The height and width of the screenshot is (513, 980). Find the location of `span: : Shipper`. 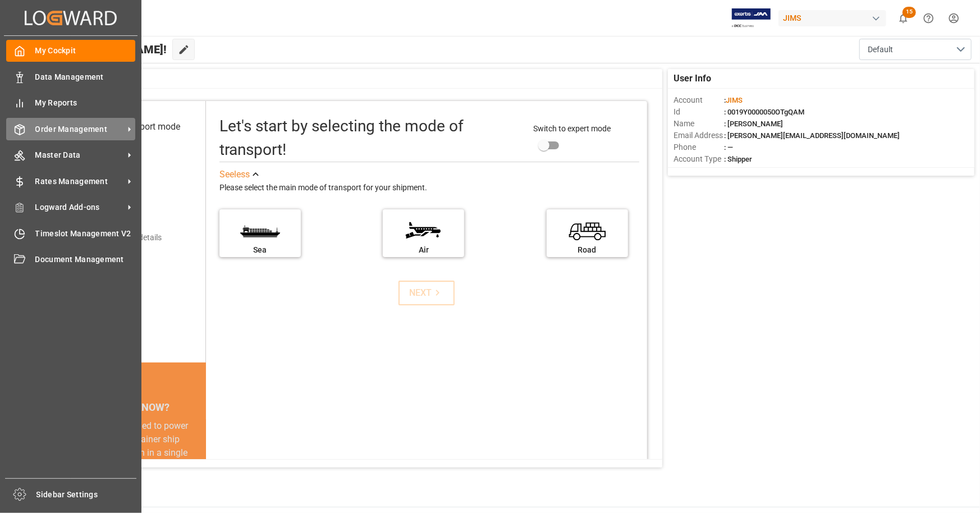

span: : Shipper is located at coordinates (738, 159).